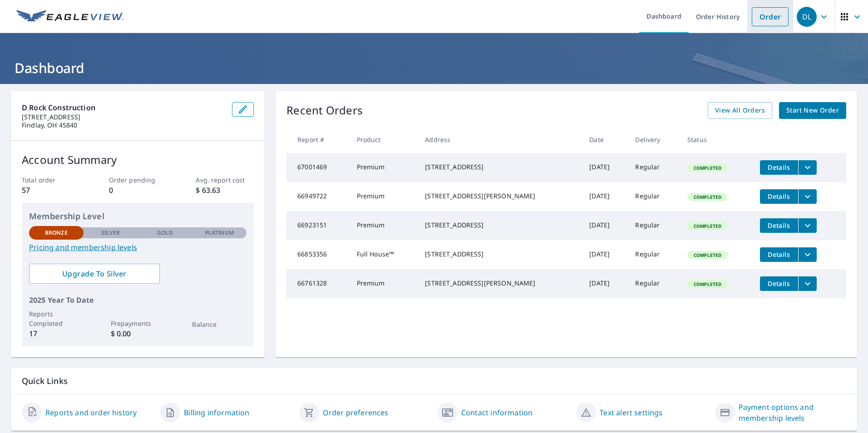  Describe the element at coordinates (779, 197) in the screenshot. I see `button: detailsBtn-66949722` at that location.